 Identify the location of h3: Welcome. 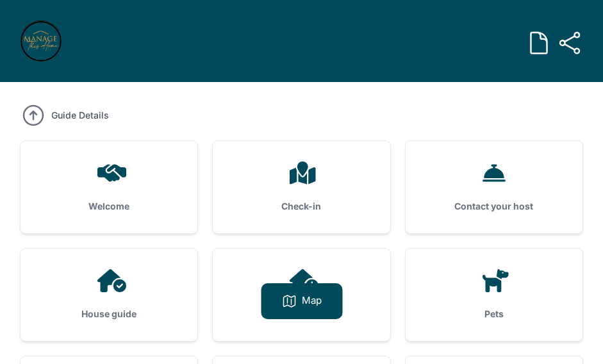
(109, 206).